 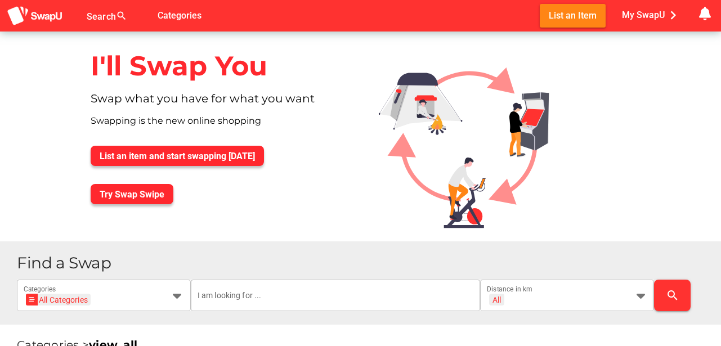 I want to click on span: My SwapU, so click(x=652, y=15).